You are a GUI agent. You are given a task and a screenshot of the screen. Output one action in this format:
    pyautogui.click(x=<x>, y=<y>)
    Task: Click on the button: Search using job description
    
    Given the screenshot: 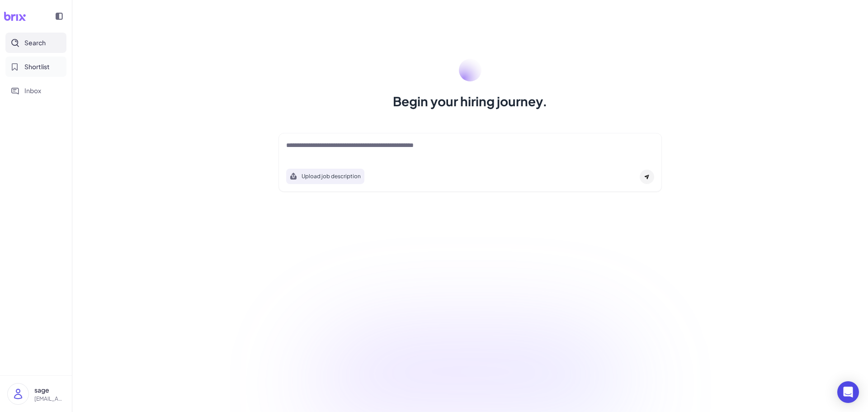 What is the action you would take?
    pyautogui.click(x=325, y=176)
    